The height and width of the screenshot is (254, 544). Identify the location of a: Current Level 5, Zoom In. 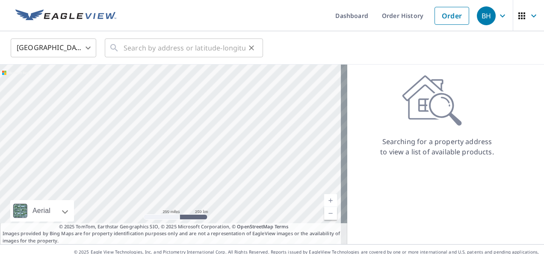
(331, 201).